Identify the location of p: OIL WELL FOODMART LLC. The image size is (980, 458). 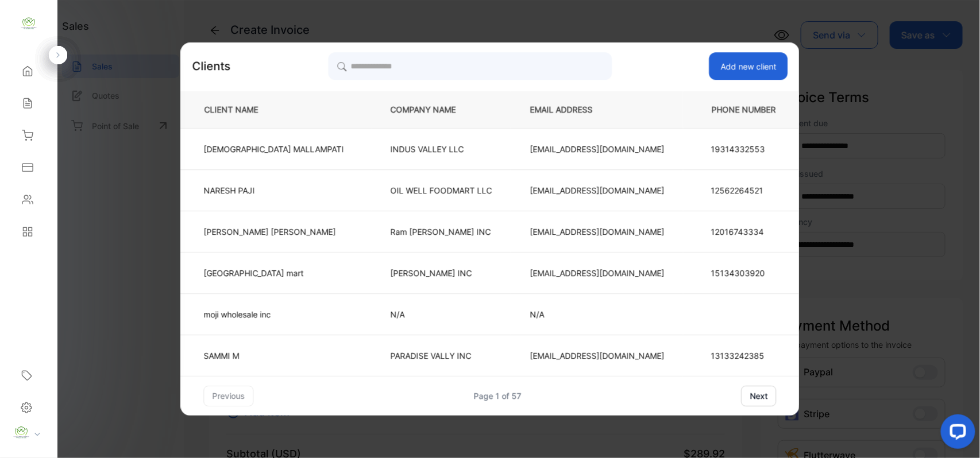
(441, 190).